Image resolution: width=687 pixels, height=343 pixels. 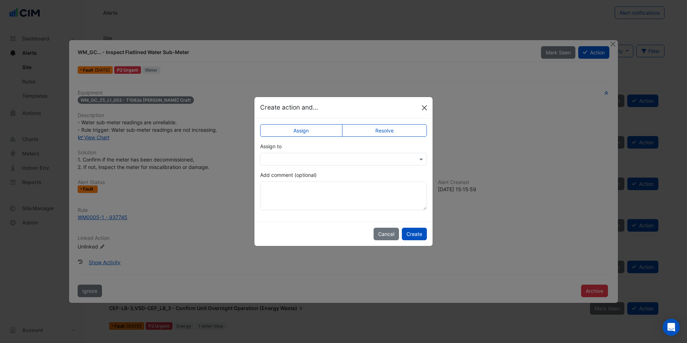 I want to click on button: Close, so click(x=425, y=108).